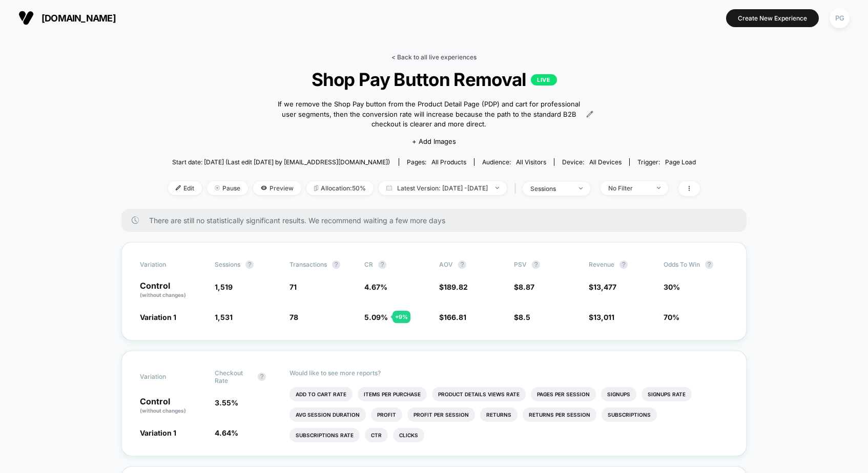 Image resolution: width=868 pixels, height=473 pixels. Describe the element at coordinates (667, 394) in the screenshot. I see `li: Signups Rate` at that location.